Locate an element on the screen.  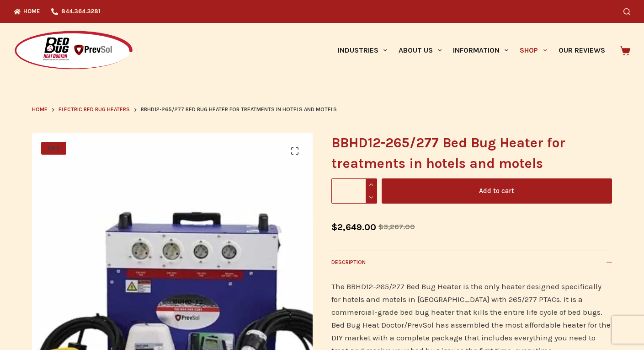
a: About Us is located at coordinates (419, 51).